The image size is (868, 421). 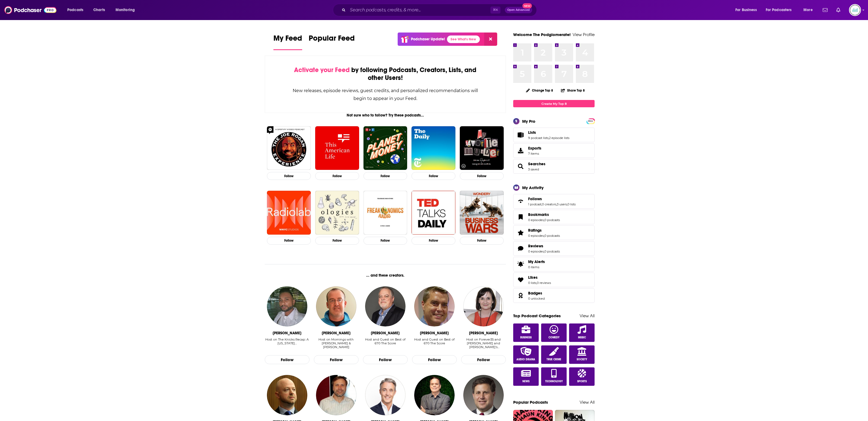 What do you see at coordinates (536, 293) in the screenshot?
I see `a: Badges` at bounding box center [536, 293].